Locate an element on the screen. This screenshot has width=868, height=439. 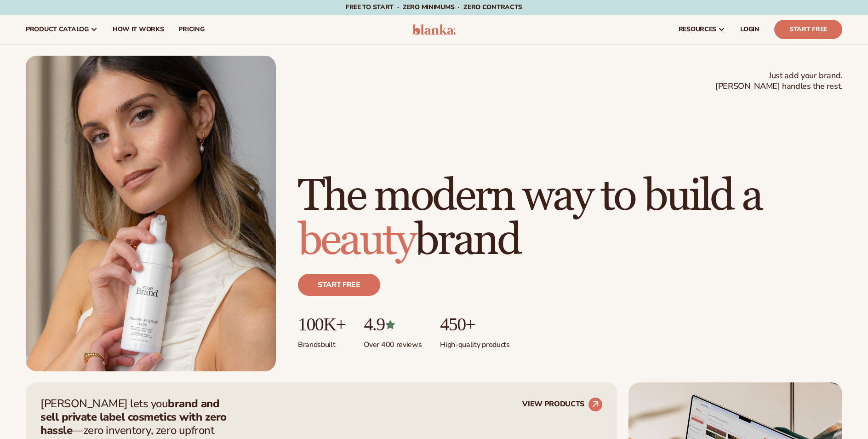
a: Start Free is located at coordinates (808, 30).